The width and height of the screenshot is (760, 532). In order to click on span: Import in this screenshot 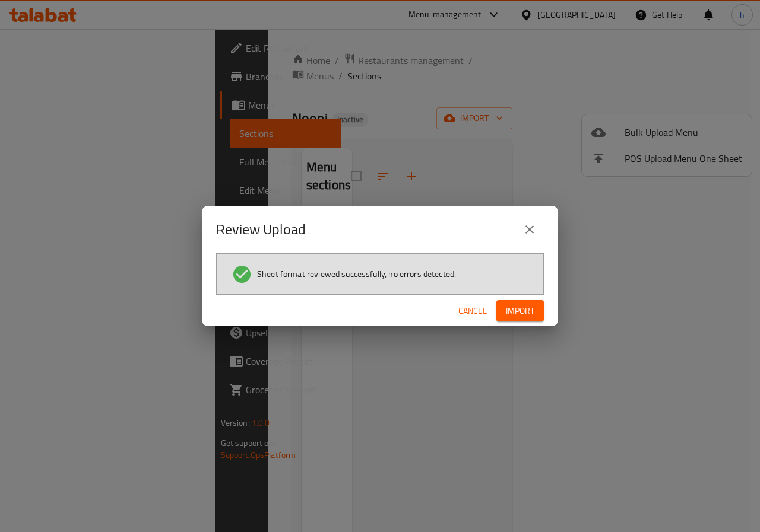, I will do `click(520, 311)`.